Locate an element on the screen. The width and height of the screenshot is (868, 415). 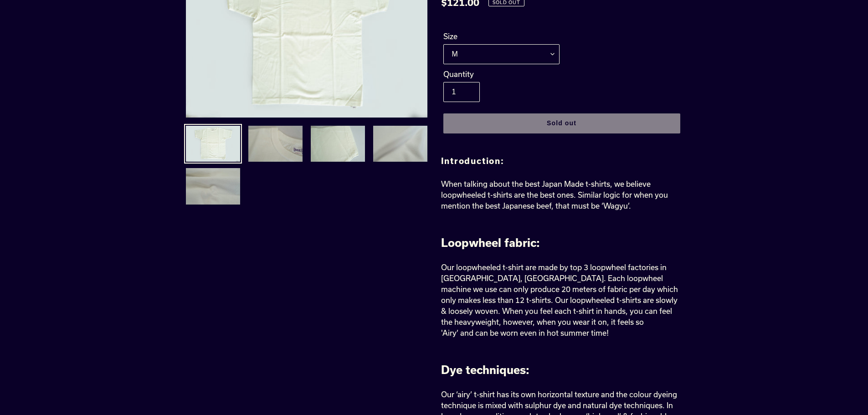
label: Quantity is located at coordinates (501, 74).